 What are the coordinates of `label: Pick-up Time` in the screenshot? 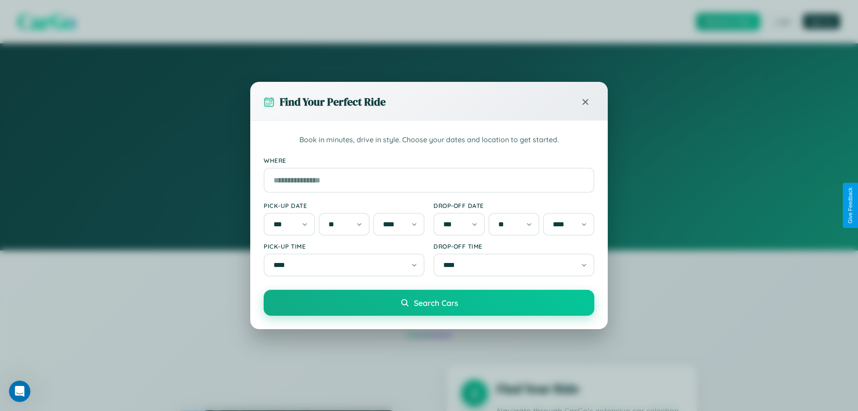 It's located at (344, 246).